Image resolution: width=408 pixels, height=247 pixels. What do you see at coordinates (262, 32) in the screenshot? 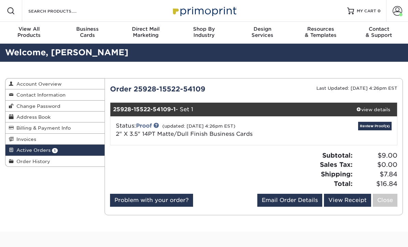
I see `div: Services` at bounding box center [262, 32].